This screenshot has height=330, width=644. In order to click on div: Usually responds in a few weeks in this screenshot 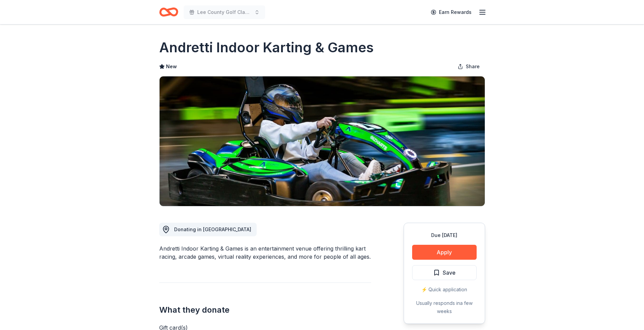, I will do `click(444, 307)`.